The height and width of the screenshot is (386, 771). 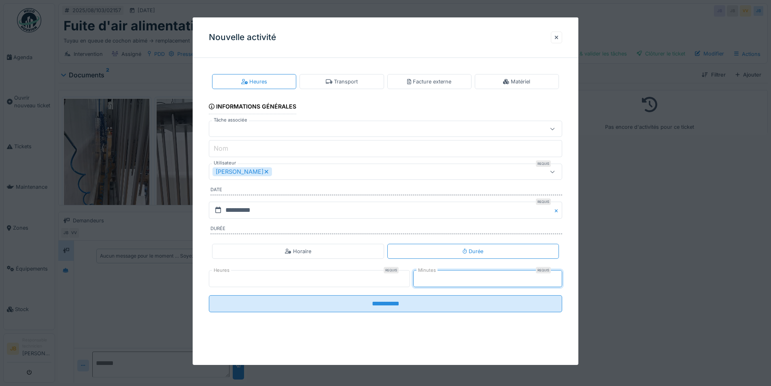 What do you see at coordinates (242, 37) in the screenshot?
I see `h3: Nouvelle activité` at bounding box center [242, 37].